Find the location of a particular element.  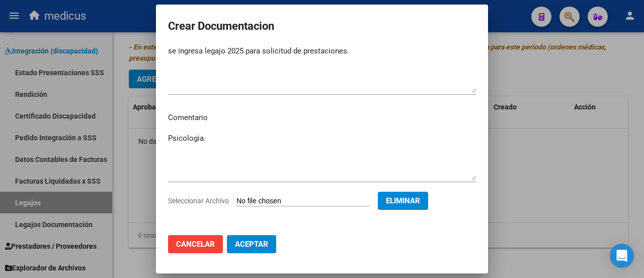

span: Eliminar is located at coordinates (403, 200).